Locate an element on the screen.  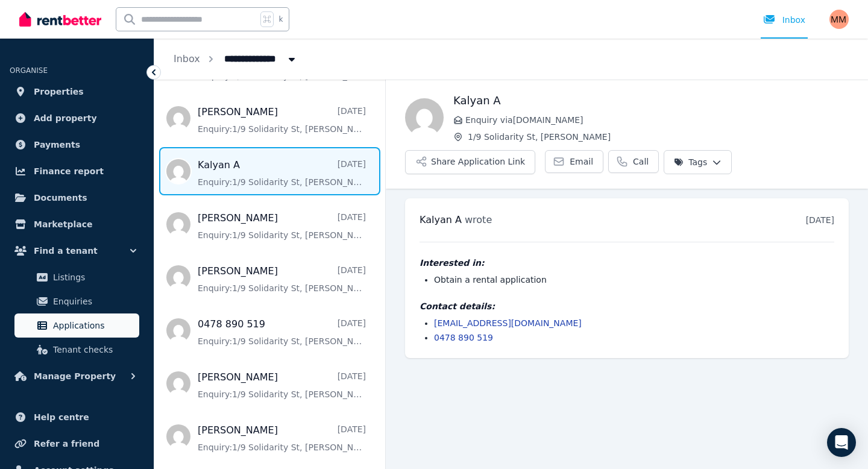
img: matthew mcpherson is located at coordinates (840, 19).